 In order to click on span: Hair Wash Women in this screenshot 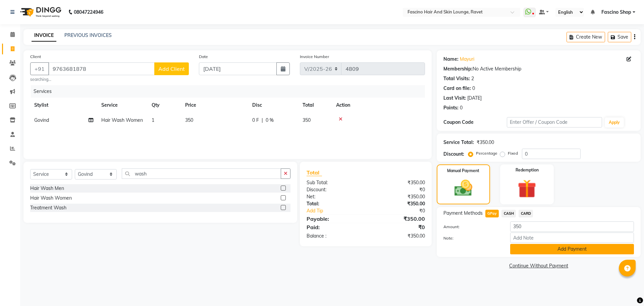, I will do `click(122, 120)`.